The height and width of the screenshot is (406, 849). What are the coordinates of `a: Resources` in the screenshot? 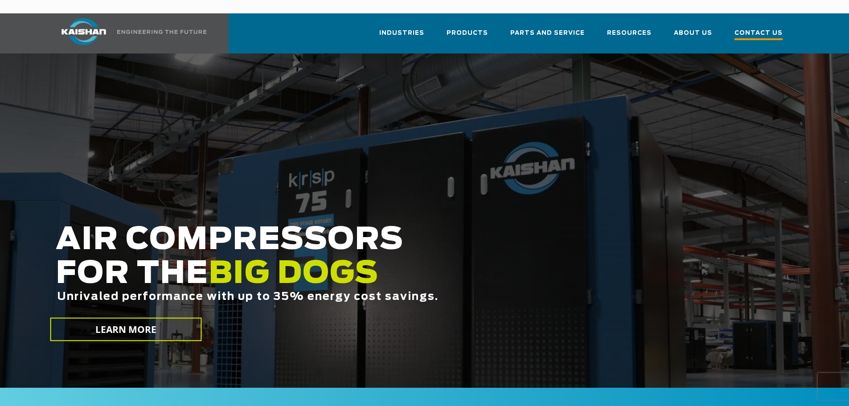 It's located at (629, 37).